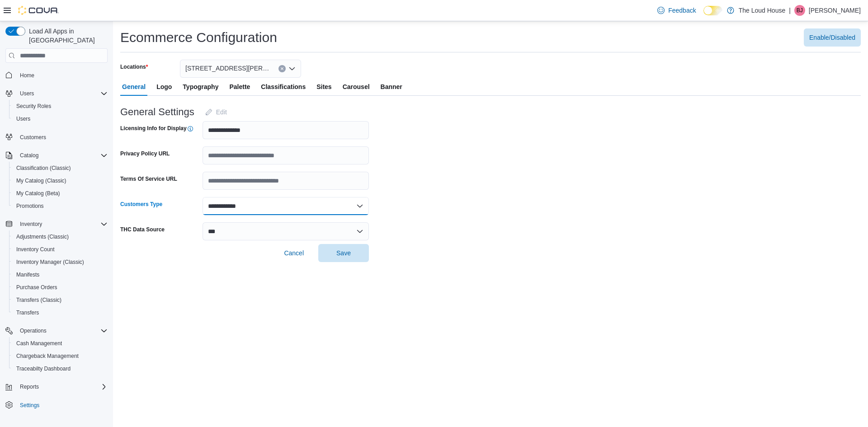 This screenshot has height=427, width=868. What do you see at coordinates (391, 86) in the screenshot?
I see `span: Banner` at bounding box center [391, 86].